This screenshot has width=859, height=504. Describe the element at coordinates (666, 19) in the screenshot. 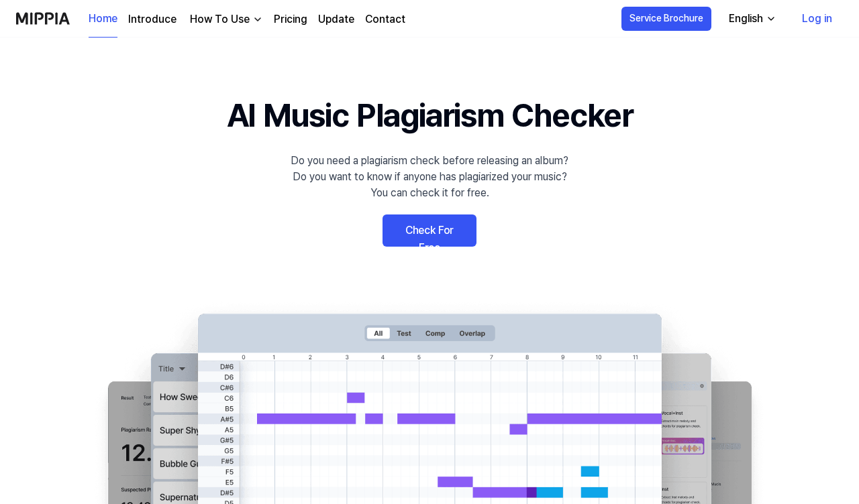

I see `button: Service Brochure` at that location.